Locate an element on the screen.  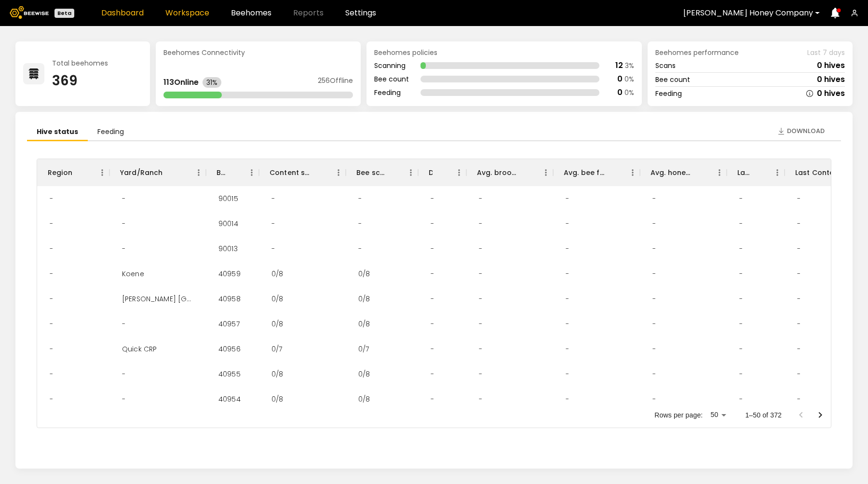
div: 90014 is located at coordinates (228, 224).